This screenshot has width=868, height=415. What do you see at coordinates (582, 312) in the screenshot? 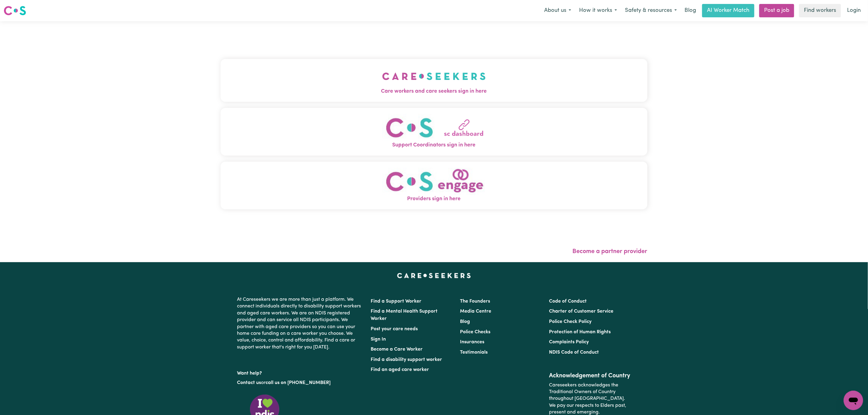
I see `a: Charter of Customer Service` at bounding box center [582, 312].